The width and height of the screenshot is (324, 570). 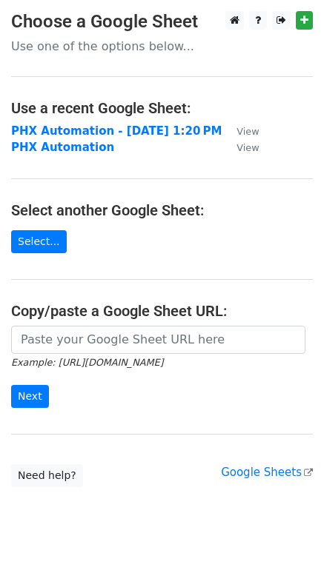 What do you see at coordinates (267, 473) in the screenshot?
I see `a: Google Sheets` at bounding box center [267, 473].